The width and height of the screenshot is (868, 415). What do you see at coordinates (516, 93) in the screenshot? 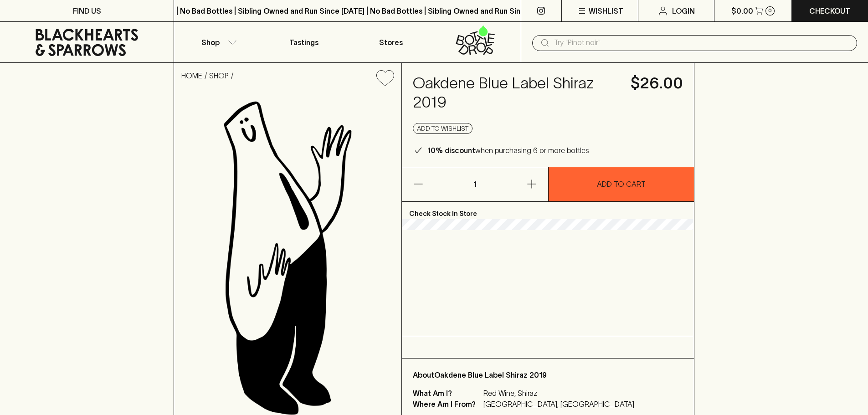
I see `h4: Oakdene Blue Label Shiraz 2019` at bounding box center [516, 93].